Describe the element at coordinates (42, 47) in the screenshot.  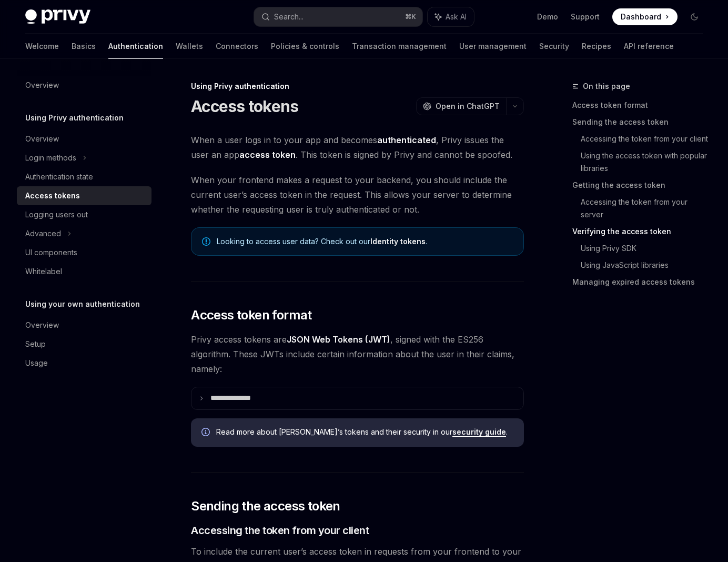
I see `a: Welcome` at that location.